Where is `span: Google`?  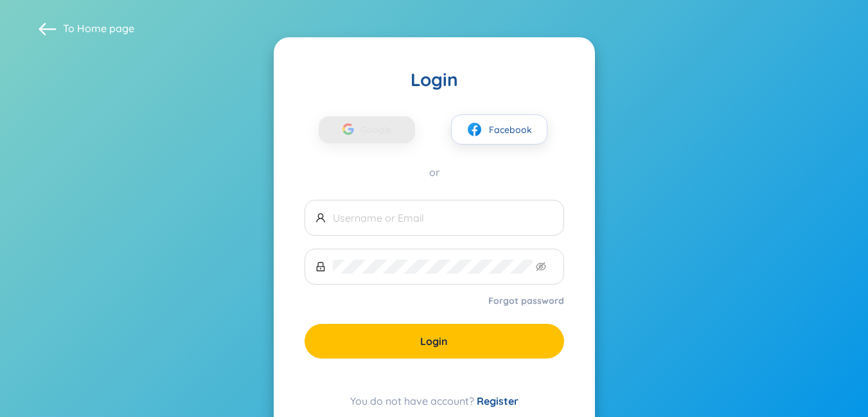
span: Google is located at coordinates (379, 129).